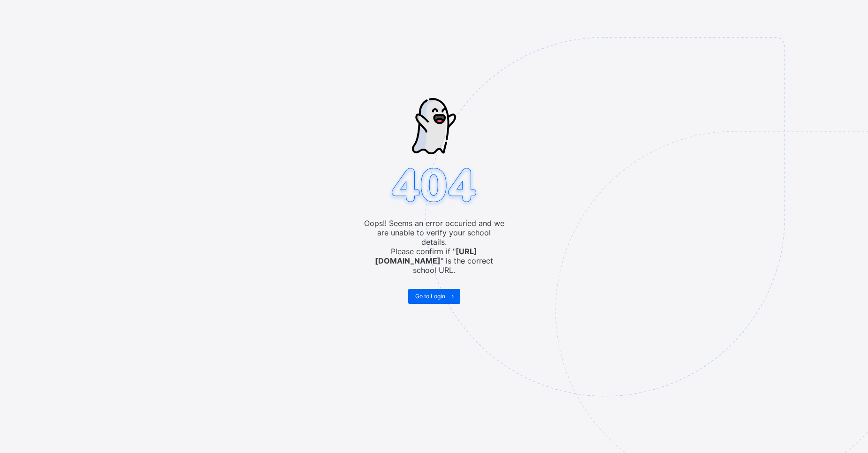 This screenshot has width=868, height=453. I want to click on span: Oops!! Seems an error occuried and we are unable to verify your school details., so click(434, 233).